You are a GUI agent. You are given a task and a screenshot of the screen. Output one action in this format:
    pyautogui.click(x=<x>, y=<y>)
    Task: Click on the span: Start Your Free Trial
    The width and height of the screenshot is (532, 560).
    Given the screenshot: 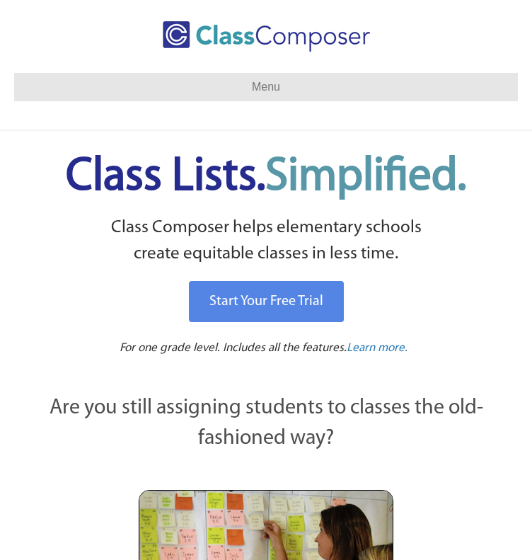 What is the action you would take?
    pyautogui.click(x=266, y=302)
    